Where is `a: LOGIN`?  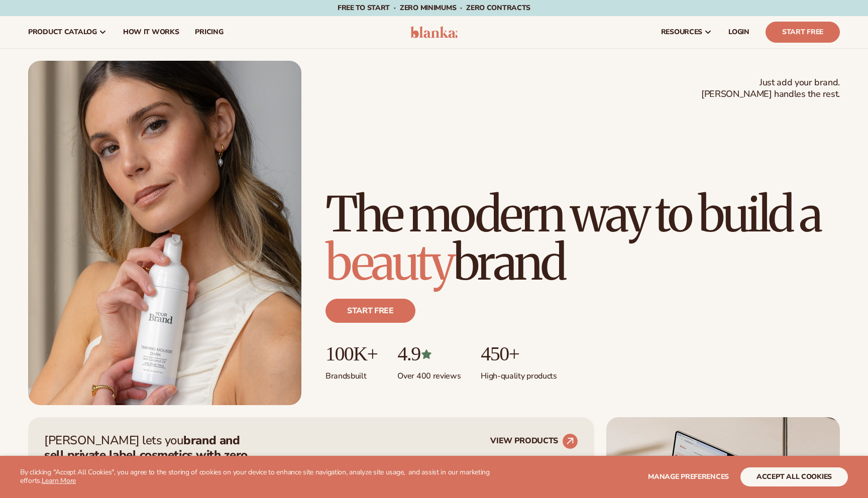 a: LOGIN is located at coordinates (739, 32).